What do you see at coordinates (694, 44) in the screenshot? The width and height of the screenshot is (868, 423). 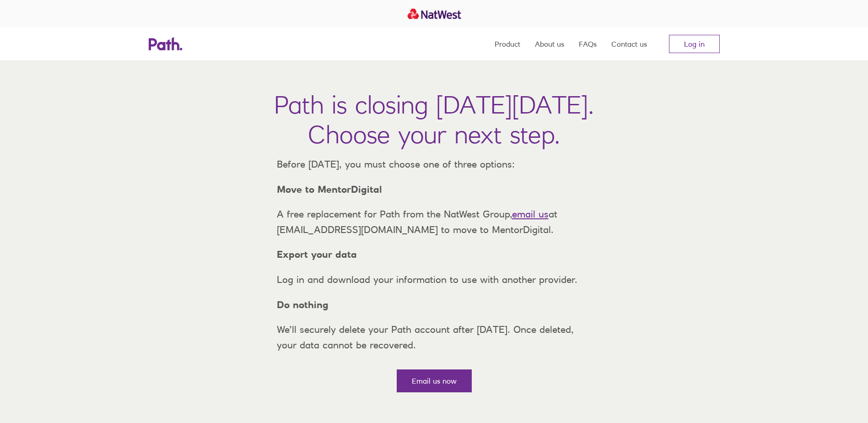 I see `a: Log in` at bounding box center [694, 44].